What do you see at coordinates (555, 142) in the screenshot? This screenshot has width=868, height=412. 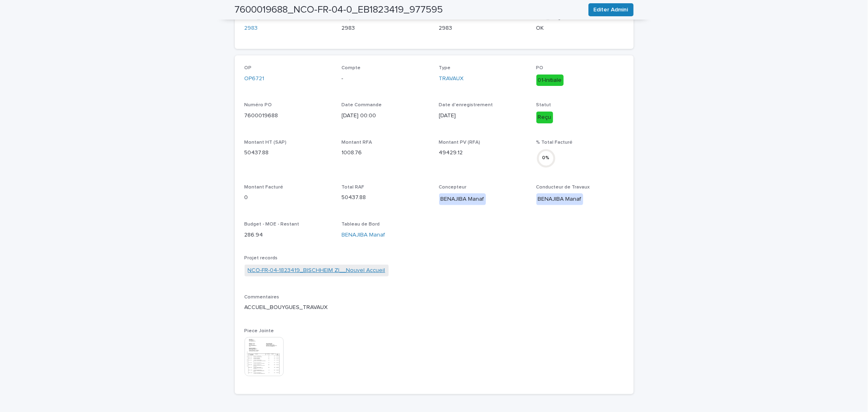 I see `span: % Total Facturé` at bounding box center [555, 142].